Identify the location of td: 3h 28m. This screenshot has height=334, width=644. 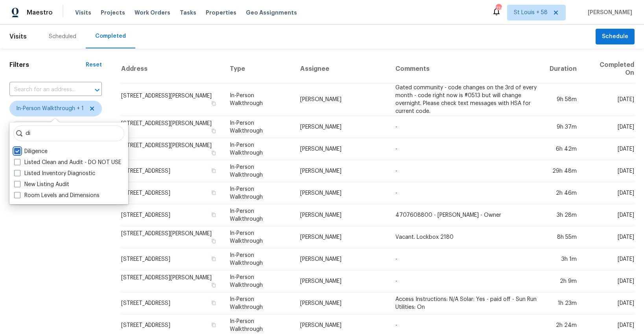
(563, 215).